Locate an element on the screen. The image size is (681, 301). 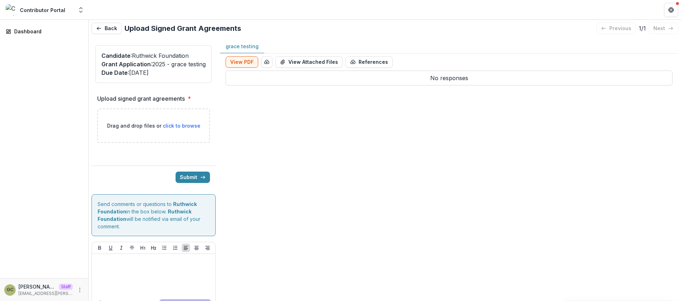
div: Grace Chang is located at coordinates (10, 290).